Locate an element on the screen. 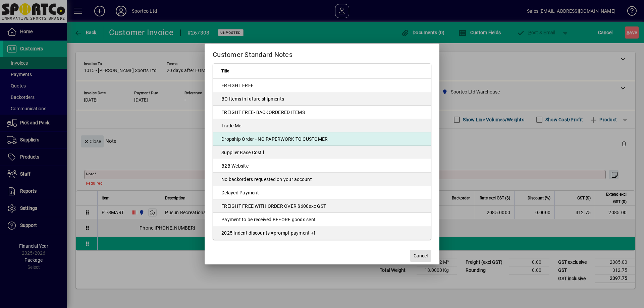 This screenshot has height=308, width=644. td: FREIGHT FREE- BACKORDERED ITEMS is located at coordinates (322, 112).